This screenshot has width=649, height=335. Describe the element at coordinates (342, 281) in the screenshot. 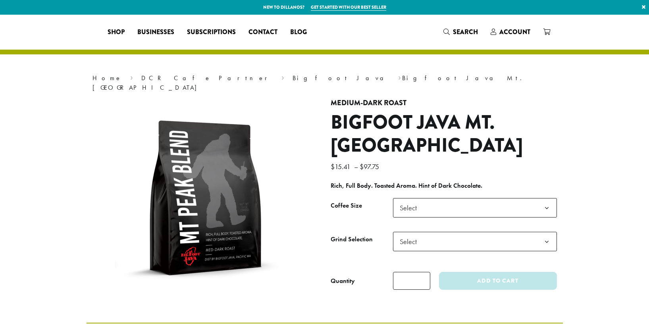

I see `div: Quantity` at that location.